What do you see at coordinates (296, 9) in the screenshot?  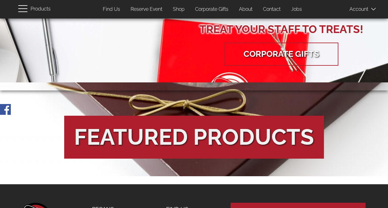 I see `a: Jobs` at bounding box center [296, 9].